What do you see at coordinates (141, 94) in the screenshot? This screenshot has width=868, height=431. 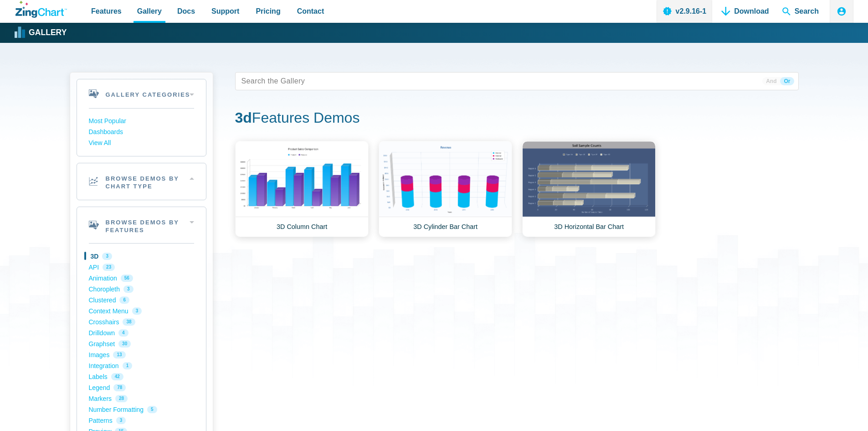 I see `h2: Gallery Categories` at bounding box center [141, 94].